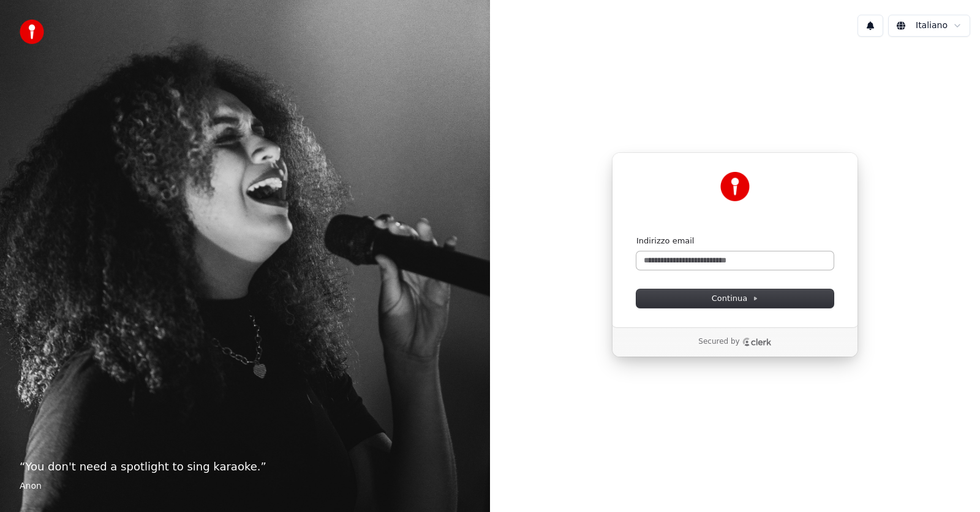 The width and height of the screenshot is (980, 512). I want to click on span: Continua, so click(734, 299).